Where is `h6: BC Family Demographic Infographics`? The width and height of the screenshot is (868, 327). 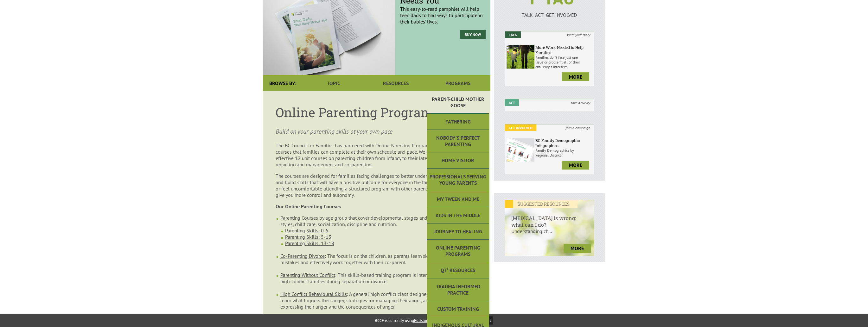 h6: BC Family Demographic Infographics is located at coordinates (564, 142).